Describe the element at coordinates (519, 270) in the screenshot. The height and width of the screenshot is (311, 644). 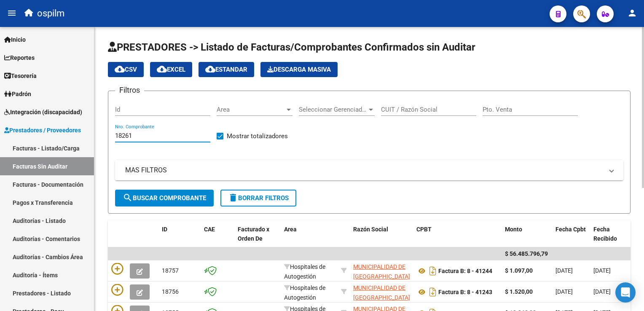
I see `strong: $ 1.097,00` at that location.